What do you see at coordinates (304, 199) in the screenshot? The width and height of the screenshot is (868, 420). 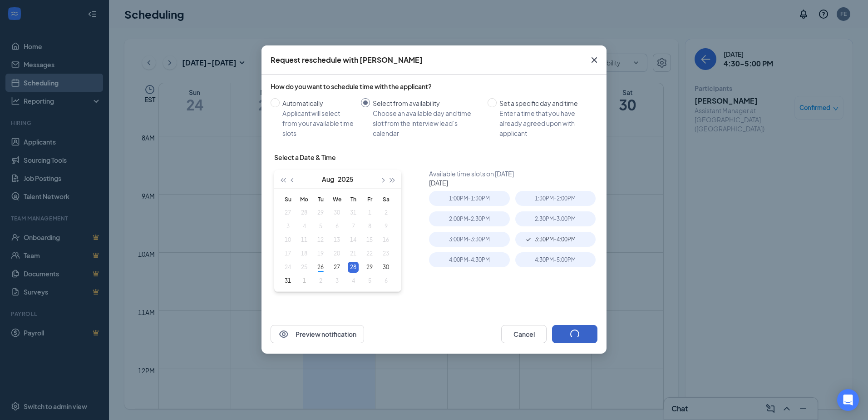 I see `th: Mo` at bounding box center [304, 199].